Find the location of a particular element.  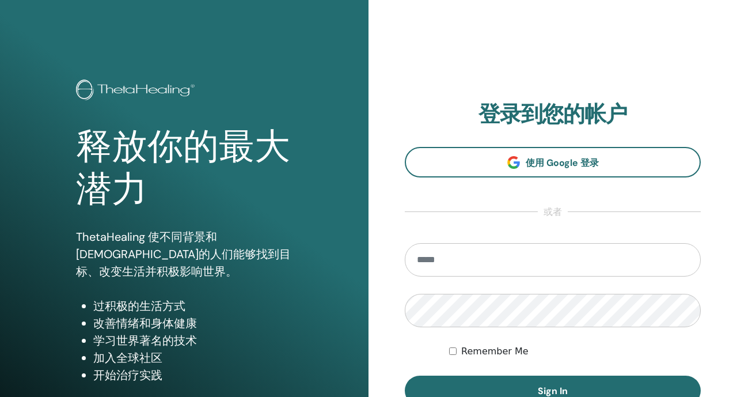

div: Keep me authenticated indefinitely or until I manually logout is located at coordinates (574, 351).